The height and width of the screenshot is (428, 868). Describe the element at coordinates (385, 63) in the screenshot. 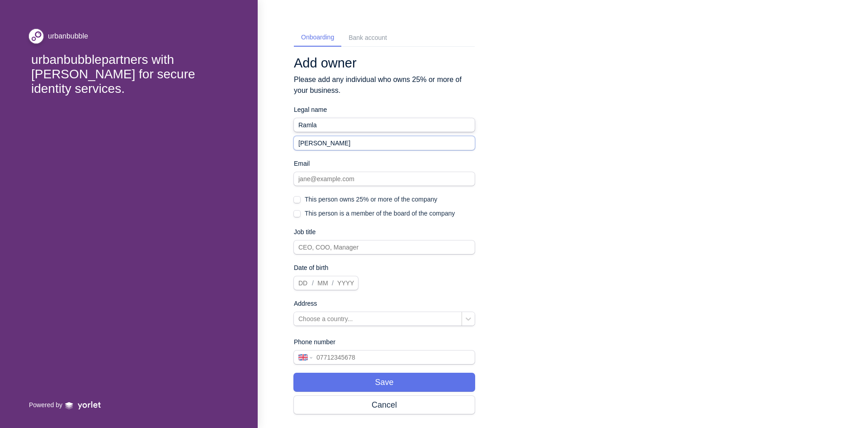

I see `h1: Add owner` at that location.